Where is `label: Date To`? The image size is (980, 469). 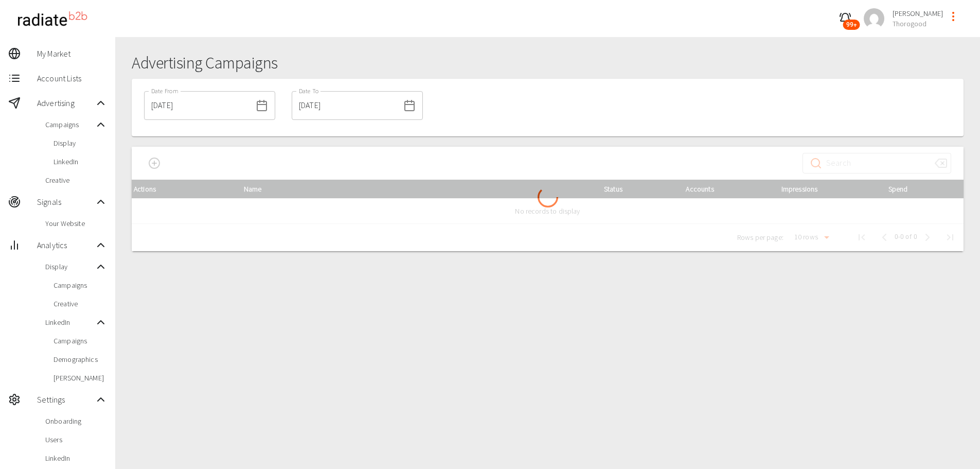
label: Date To is located at coordinates (309, 91).